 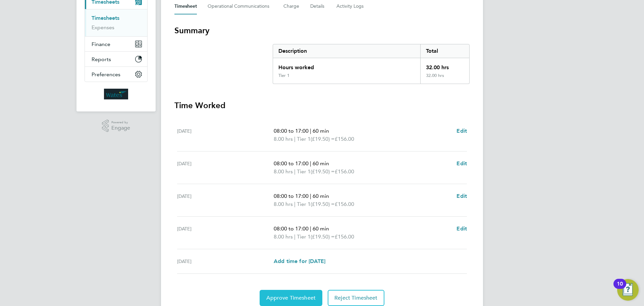 I want to click on h3: Time Worked, so click(x=322, y=105).